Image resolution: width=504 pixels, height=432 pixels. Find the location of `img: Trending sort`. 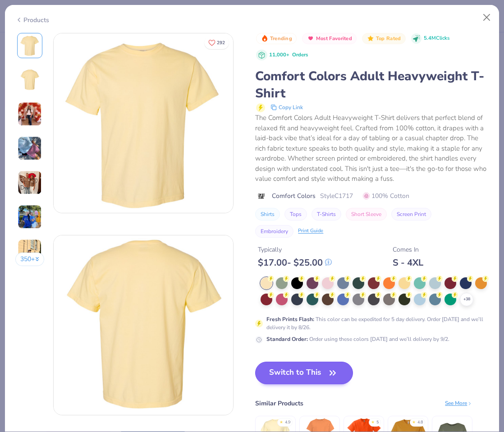

img: Trending sort is located at coordinates (265, 38).